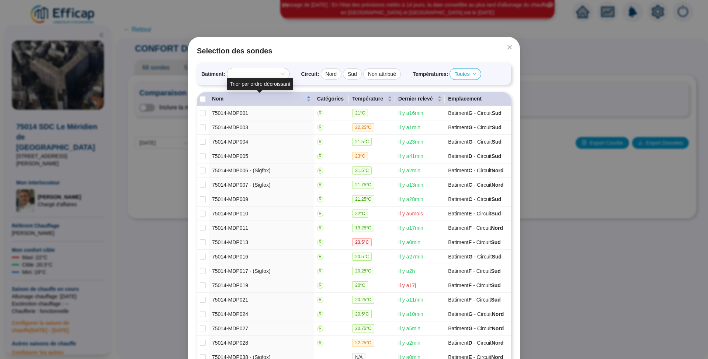  I want to click on span: 21.25 °C, so click(363, 199).